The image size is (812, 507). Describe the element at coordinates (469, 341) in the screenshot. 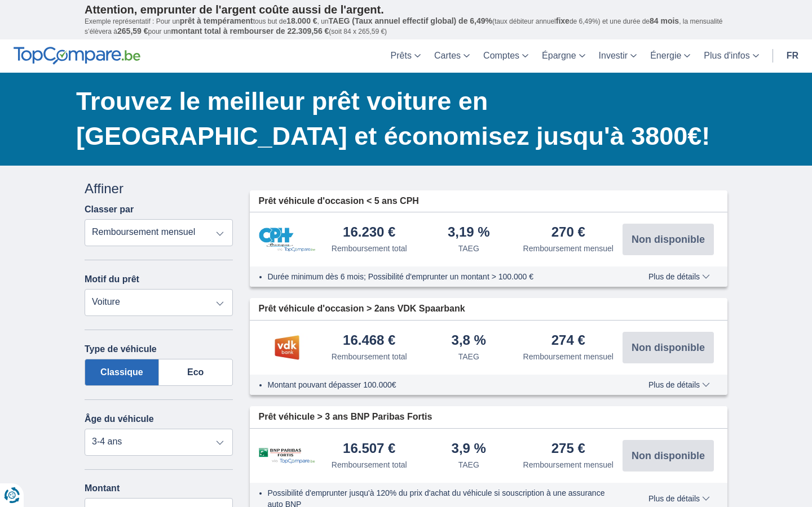

I see `div: 3,8 %` at that location.